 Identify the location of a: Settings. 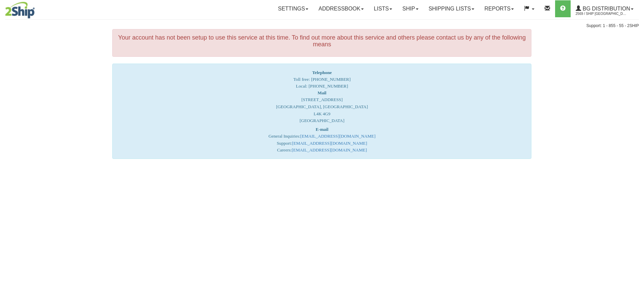
(293, 9).